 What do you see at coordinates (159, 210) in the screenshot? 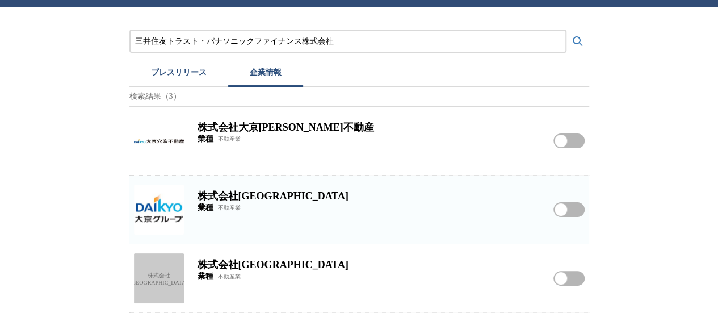
I see `img: 株式会社大京のロゴ` at bounding box center [159, 210].